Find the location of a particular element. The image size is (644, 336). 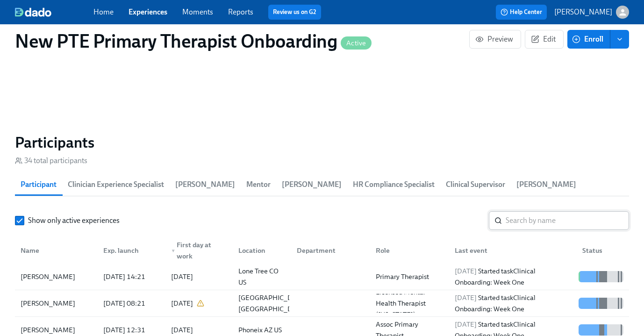

a: Experiences is located at coordinates (147, 12).